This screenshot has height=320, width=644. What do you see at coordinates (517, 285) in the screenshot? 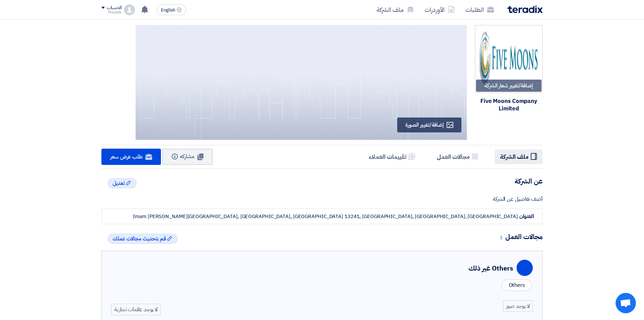
I see `div: Others` at bounding box center [517, 285].